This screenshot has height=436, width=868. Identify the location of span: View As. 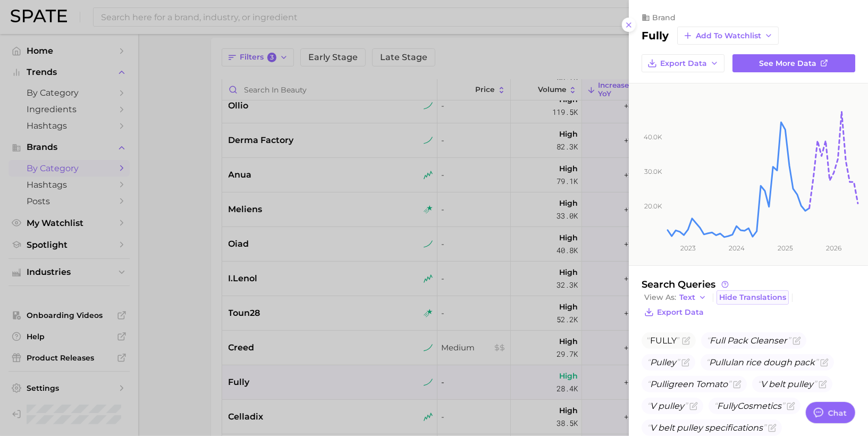
(660, 297).